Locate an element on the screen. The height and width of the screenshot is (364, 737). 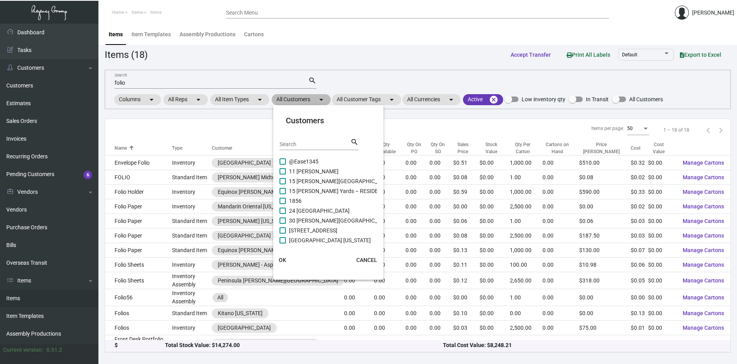
span: CANCEL is located at coordinates (366, 260).